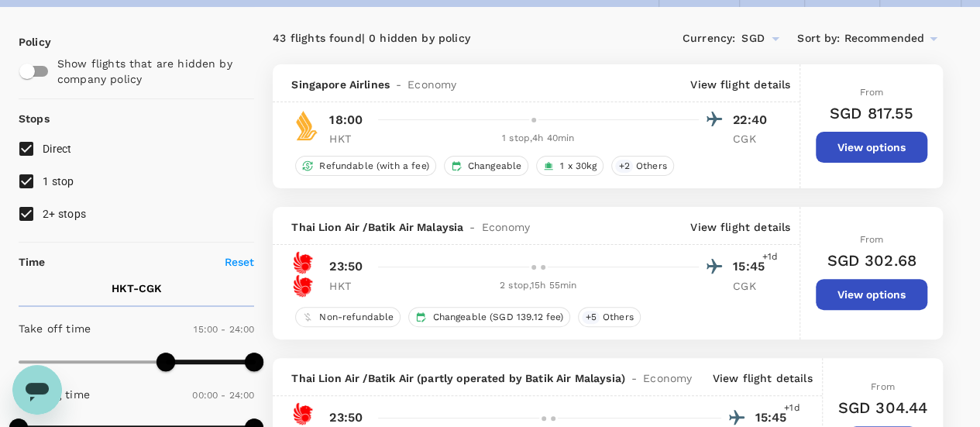 This screenshot has width=980, height=427. What do you see at coordinates (373, 166) in the screenshot?
I see `span: Refundable (with a fee)` at bounding box center [373, 166].